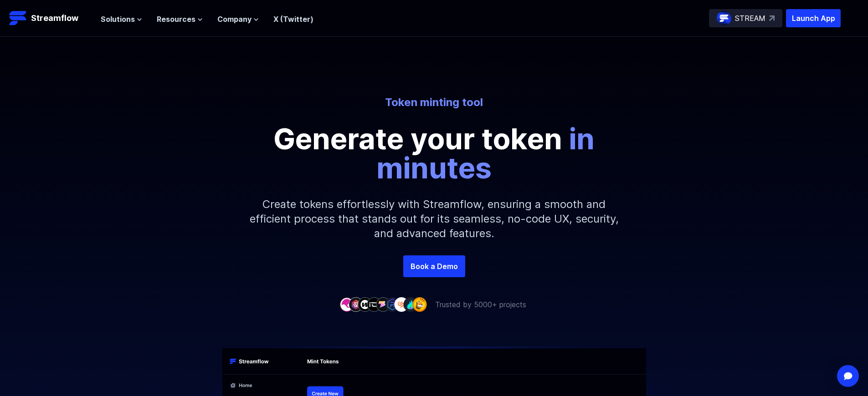 Image resolution: width=868 pixels, height=396 pixels. What do you see at coordinates (434, 267) in the screenshot?
I see `a: Book a Demo` at bounding box center [434, 267].